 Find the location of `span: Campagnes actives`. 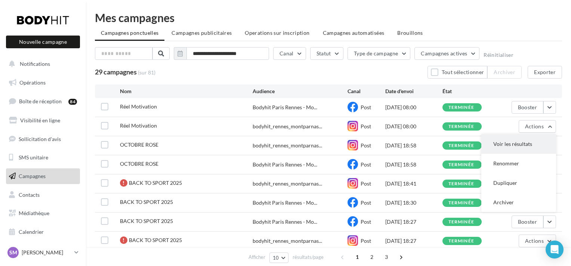

span: Campagnes actives is located at coordinates (444, 53).